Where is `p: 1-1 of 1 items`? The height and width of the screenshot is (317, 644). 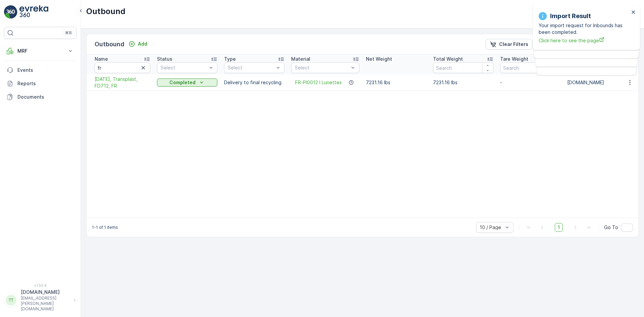
p: 1-1 of 1 items is located at coordinates (105, 227).